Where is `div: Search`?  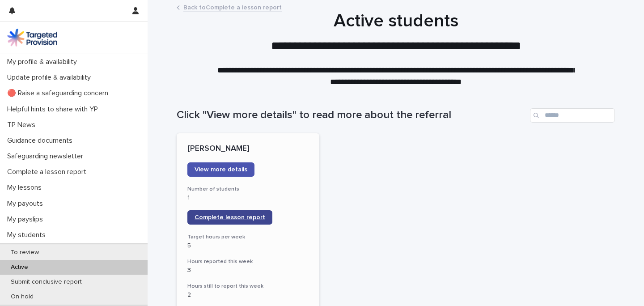
div: Search is located at coordinates (572, 116).